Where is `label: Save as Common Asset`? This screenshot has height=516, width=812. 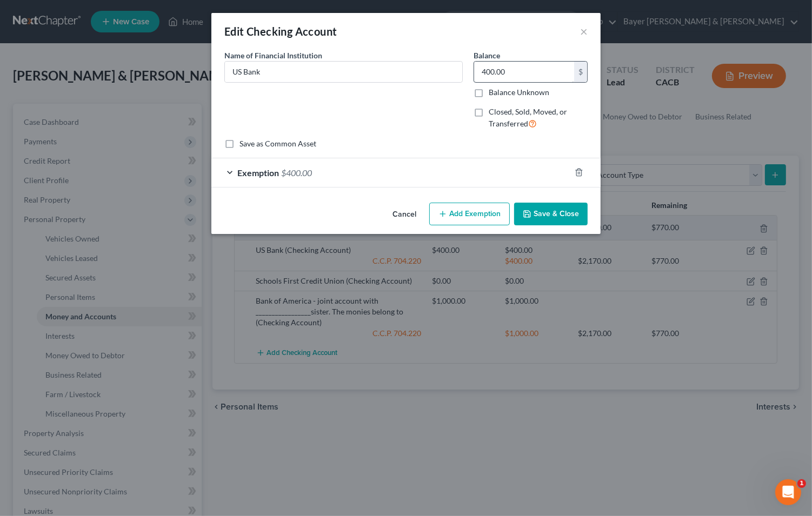
label: Save as Common Asset is located at coordinates (278, 143).